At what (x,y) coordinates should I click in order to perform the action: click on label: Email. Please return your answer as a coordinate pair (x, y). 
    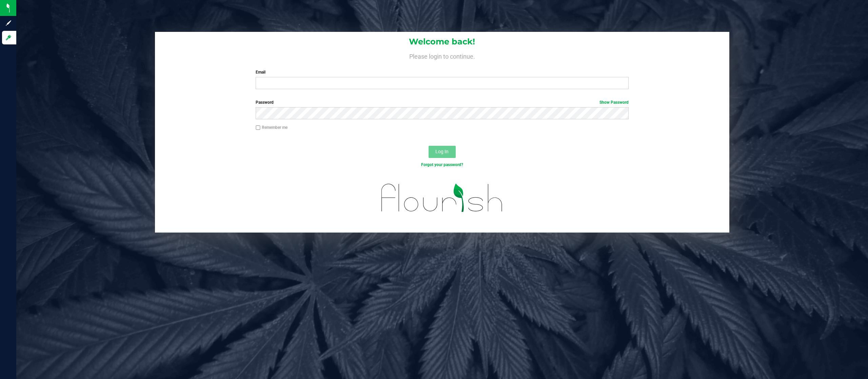
    Looking at the image, I should click on (442, 72).